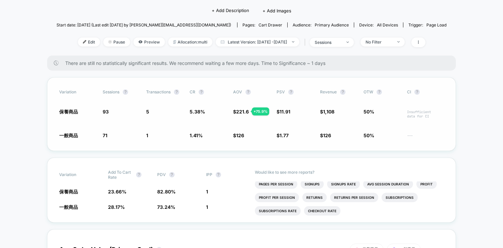 This screenshot has height=248, width=503. I want to click on span: CR, so click(192, 92).